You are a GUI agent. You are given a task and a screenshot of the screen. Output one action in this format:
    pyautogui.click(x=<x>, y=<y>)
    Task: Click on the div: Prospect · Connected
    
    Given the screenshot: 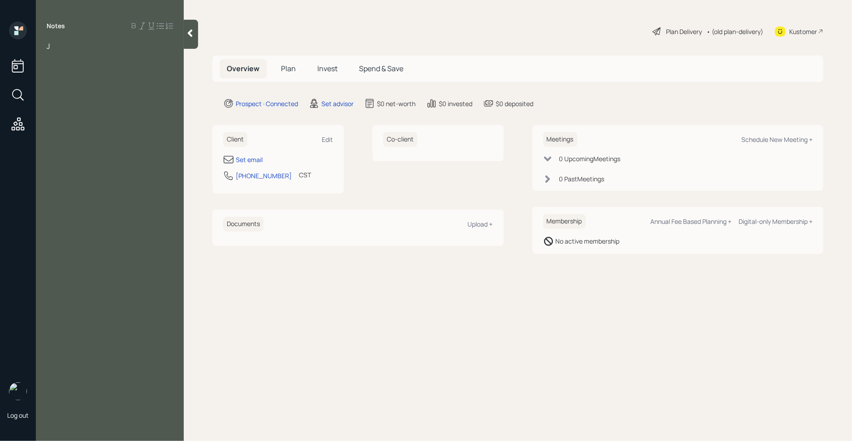 What is the action you would take?
    pyautogui.click(x=267, y=103)
    